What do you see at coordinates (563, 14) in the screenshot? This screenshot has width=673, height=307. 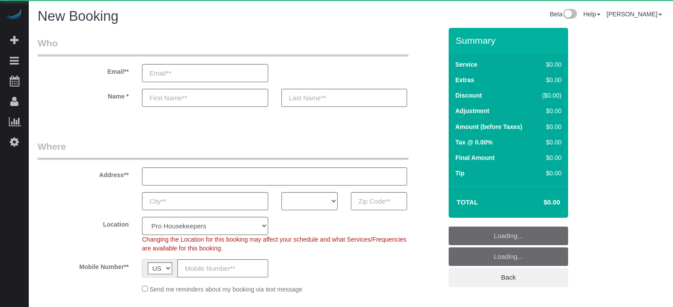 I see `a: Beta` at bounding box center [563, 14].